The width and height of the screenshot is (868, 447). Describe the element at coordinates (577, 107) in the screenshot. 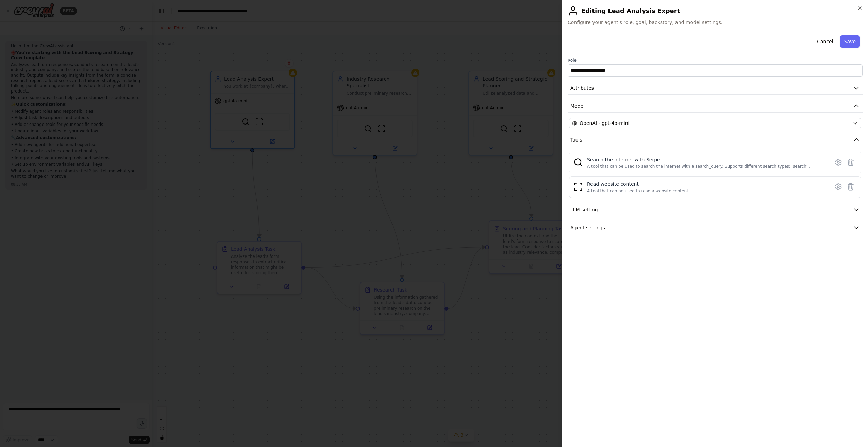

I see `span: Model` at that location.